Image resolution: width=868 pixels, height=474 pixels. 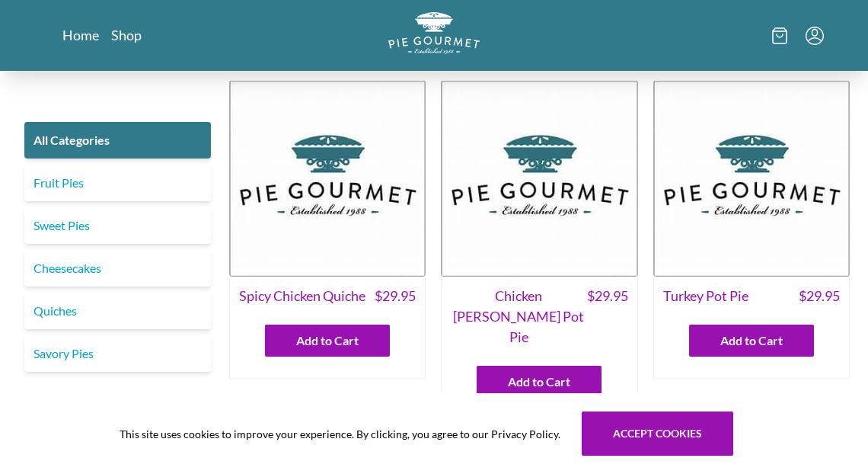 What do you see at coordinates (327, 179) in the screenshot?
I see `img: Spicy Chicken Quiche` at bounding box center [327, 179].